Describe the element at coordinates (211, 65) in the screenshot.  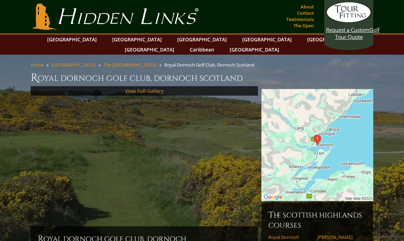
I see `li: Royal Dornoch Golf Club, Dornoch Scotland` at that location.